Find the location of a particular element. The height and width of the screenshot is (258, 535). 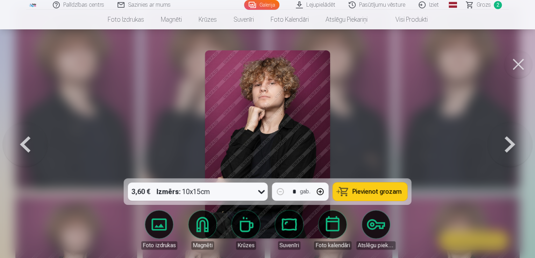

div: gab. is located at coordinates (305, 192).